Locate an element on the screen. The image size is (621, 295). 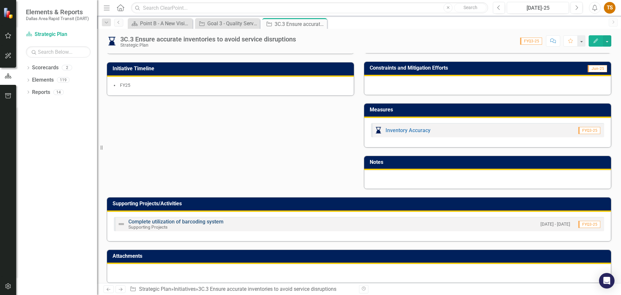
div: 14 is located at coordinates (59, 92).